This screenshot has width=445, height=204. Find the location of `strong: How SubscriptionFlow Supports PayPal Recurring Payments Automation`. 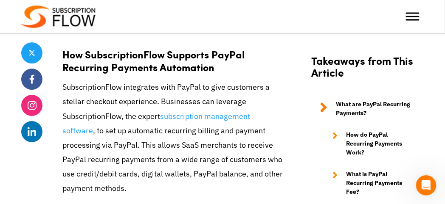

strong: How SubscriptionFlow Supports PayPal Recurring Payments Automation is located at coordinates (153, 61).